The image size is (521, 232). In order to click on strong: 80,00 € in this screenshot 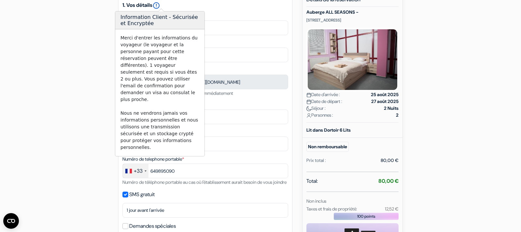, I will do `click(389, 181)`.